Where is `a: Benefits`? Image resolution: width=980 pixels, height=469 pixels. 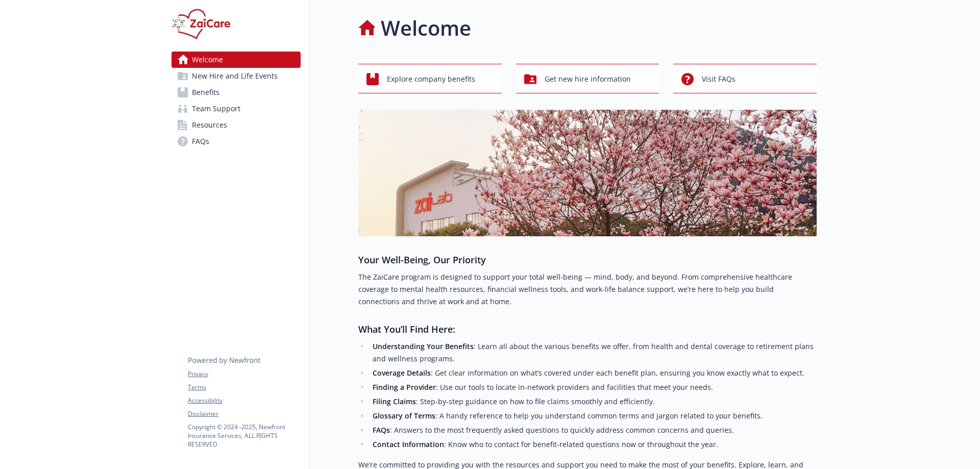
a: Benefits is located at coordinates (236, 93).